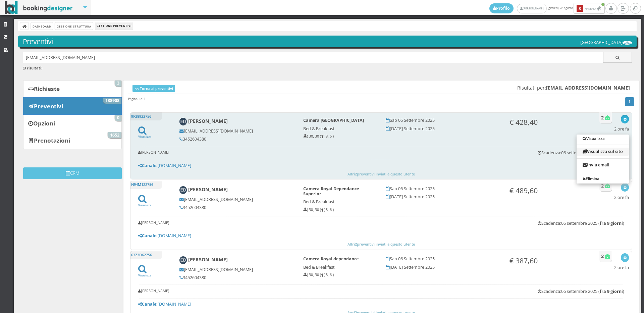 This screenshot has height=313, width=644. Describe the element at coordinates (331, 258) in the screenshot. I see `b: Camera Royal dependance` at that location.